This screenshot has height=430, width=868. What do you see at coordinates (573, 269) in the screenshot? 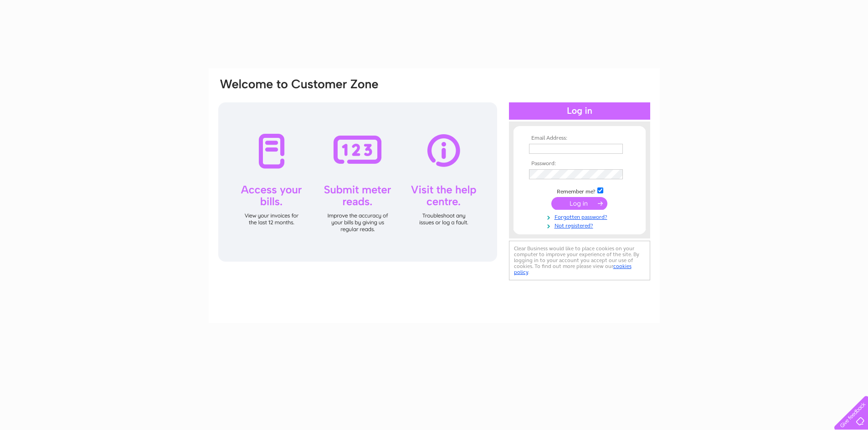
I see `a: cookies policy` at bounding box center [573, 269].